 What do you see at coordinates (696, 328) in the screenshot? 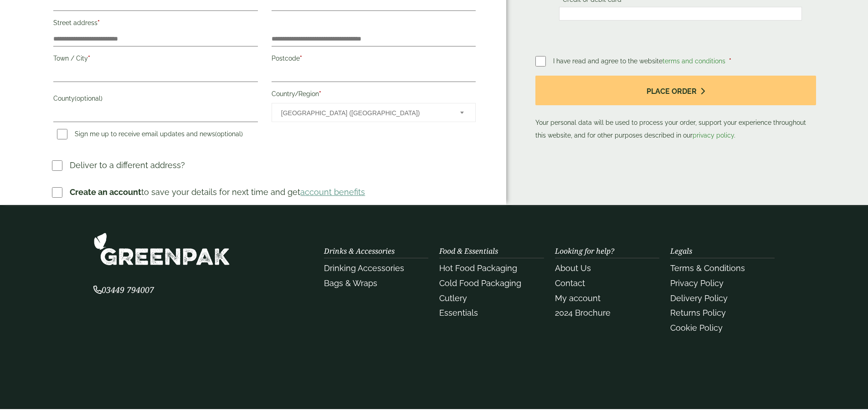
I see `a: Cookie Policy` at bounding box center [696, 328].